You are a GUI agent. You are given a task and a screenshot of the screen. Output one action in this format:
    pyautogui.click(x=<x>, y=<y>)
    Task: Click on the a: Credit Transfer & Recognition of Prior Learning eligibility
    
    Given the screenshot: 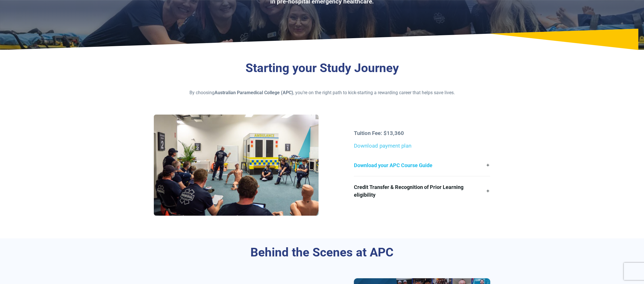 What is the action you would take?
    pyautogui.click(x=422, y=191)
    